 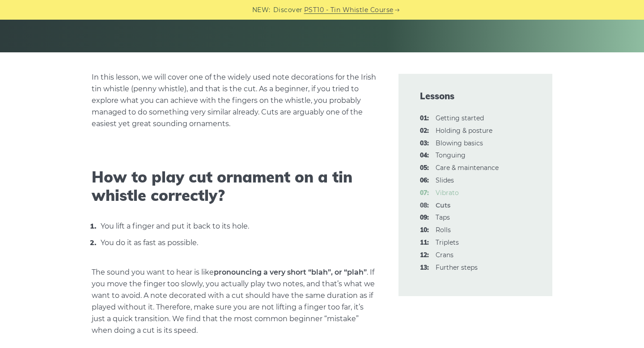 What do you see at coordinates (425, 144) in the screenshot?
I see `span: 03:` at bounding box center [425, 144].